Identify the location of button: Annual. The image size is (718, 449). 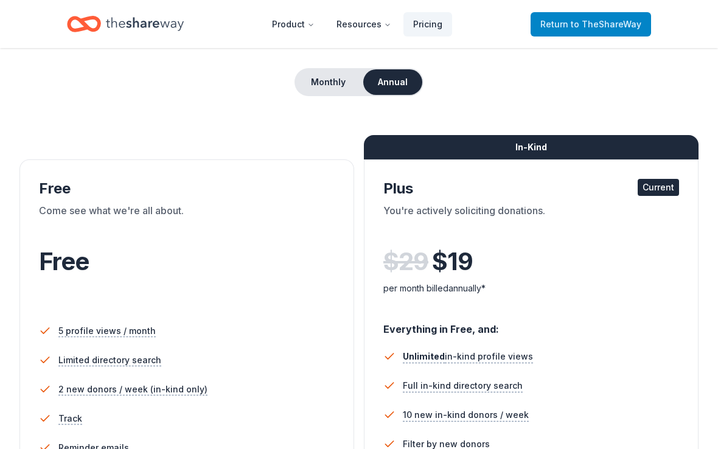
(393, 82).